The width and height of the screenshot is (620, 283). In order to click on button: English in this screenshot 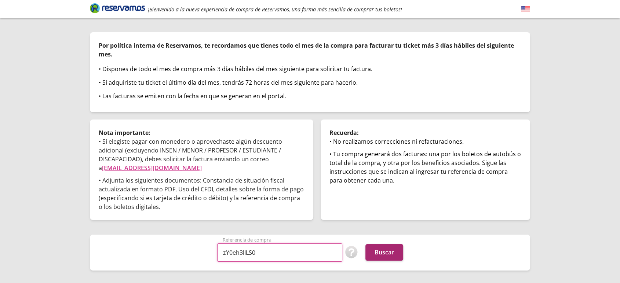, I will do `click(525, 9)`.